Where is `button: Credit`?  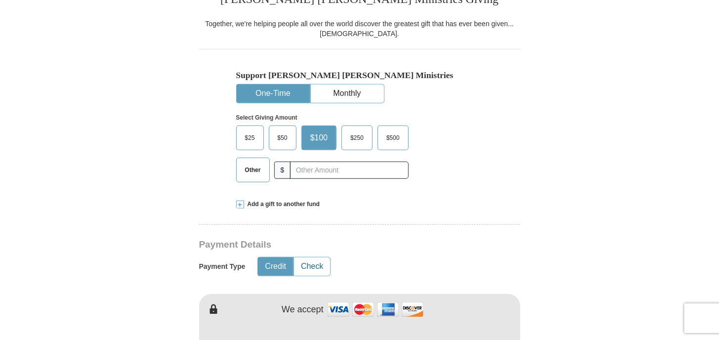 button: Credit is located at coordinates (275, 266).